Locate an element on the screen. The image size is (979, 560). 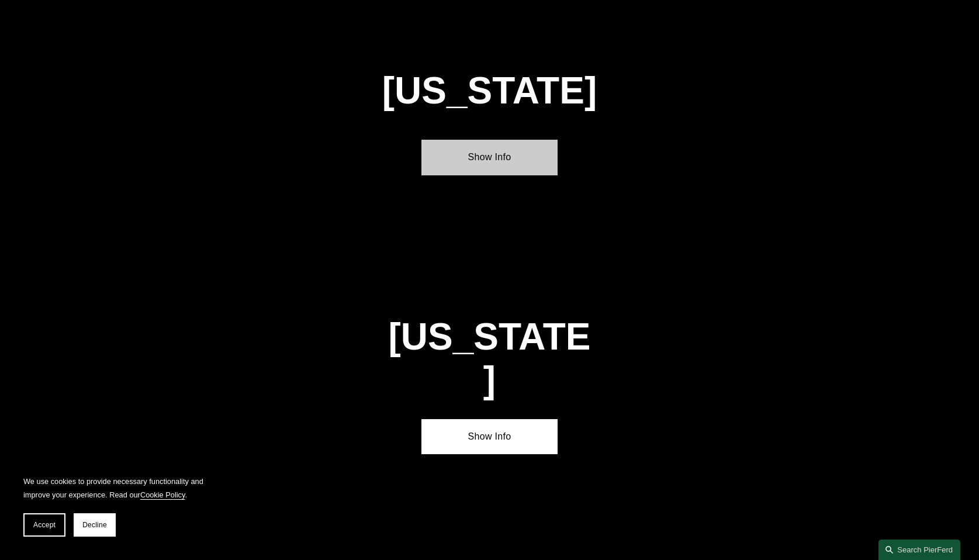
a: Search this site is located at coordinates (920, 549).